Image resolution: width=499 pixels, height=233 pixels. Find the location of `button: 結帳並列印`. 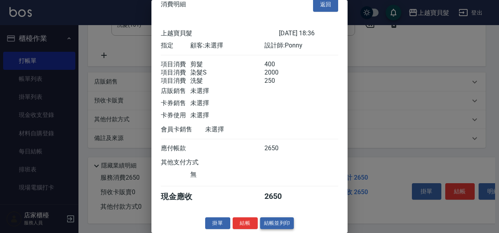

button: 結帳並列印 is located at coordinates (277, 223).